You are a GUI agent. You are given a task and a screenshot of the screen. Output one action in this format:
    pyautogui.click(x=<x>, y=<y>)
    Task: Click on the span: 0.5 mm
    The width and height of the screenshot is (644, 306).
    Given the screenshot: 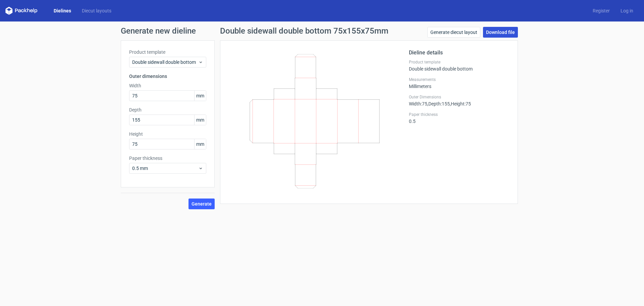 What is the action you would take?
    pyautogui.click(x=165, y=168)
    